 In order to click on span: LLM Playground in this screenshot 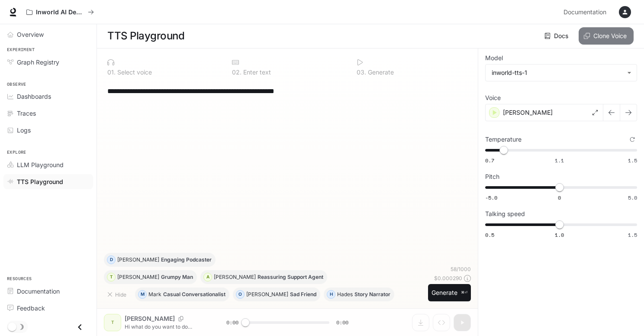, I will do `click(40, 164)`.